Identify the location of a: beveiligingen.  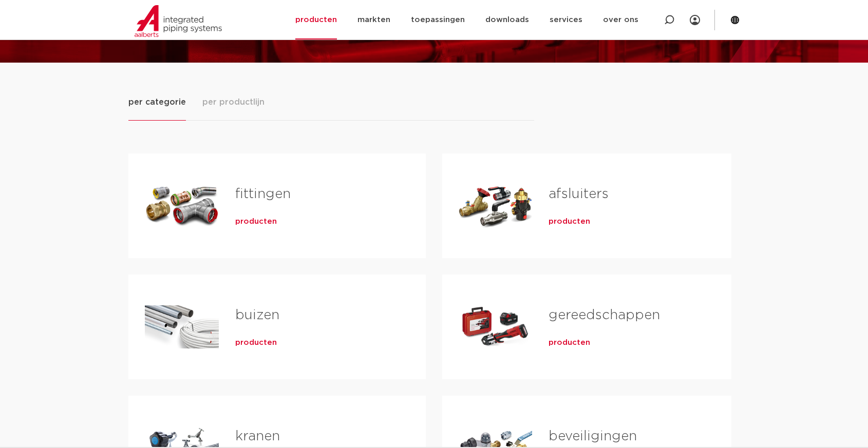
(592, 436).